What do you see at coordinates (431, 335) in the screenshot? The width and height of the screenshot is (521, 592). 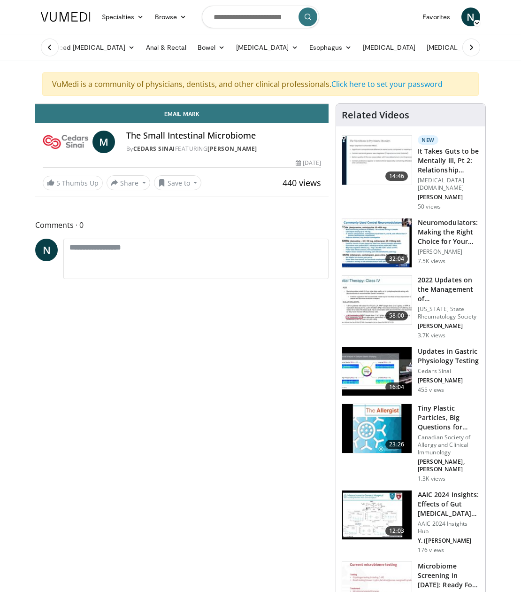 I see `p: 3.7K views` at bounding box center [431, 335].